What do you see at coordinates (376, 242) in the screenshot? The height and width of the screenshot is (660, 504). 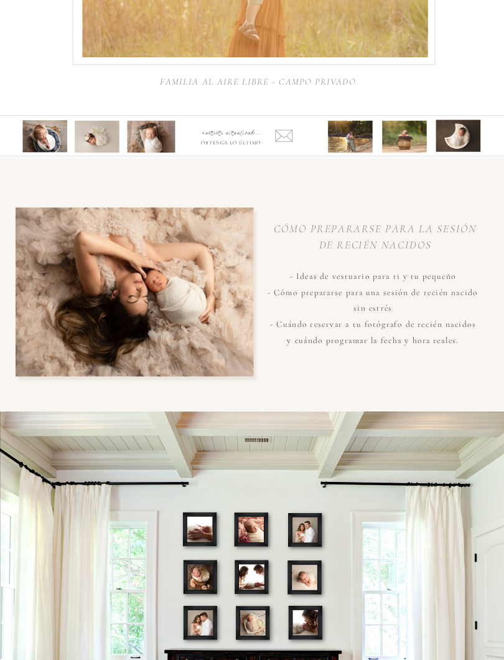 I see `a: Cómo prepararse para la sesión de recién nacidos` at bounding box center [376, 242].